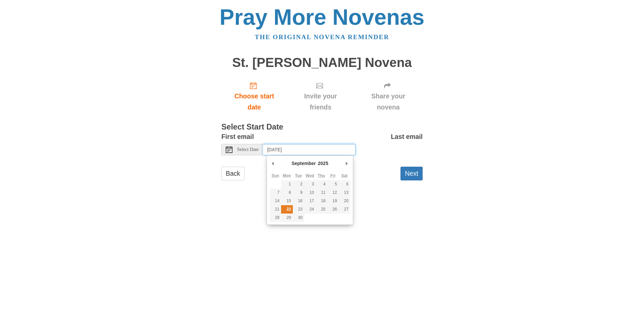 Image resolution: width=644 pixels, height=319 pixels. What do you see at coordinates (275, 209) in the screenshot?
I see `button: 21` at bounding box center [275, 209].